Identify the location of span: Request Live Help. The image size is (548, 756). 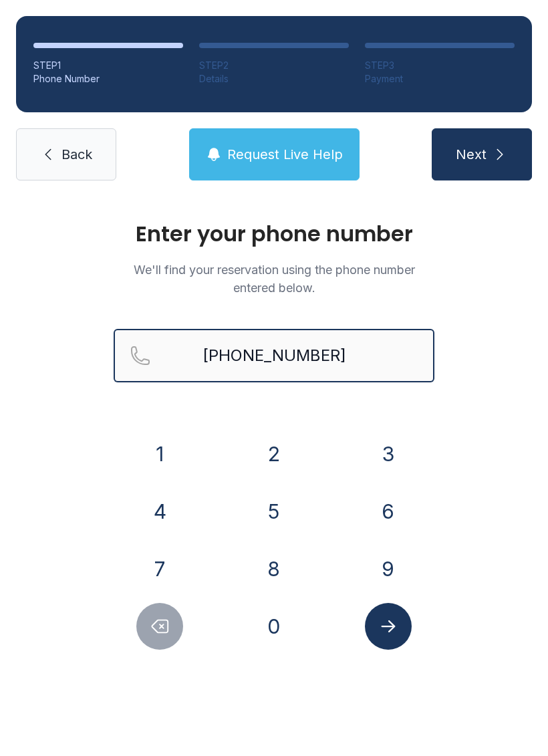
(284, 155).